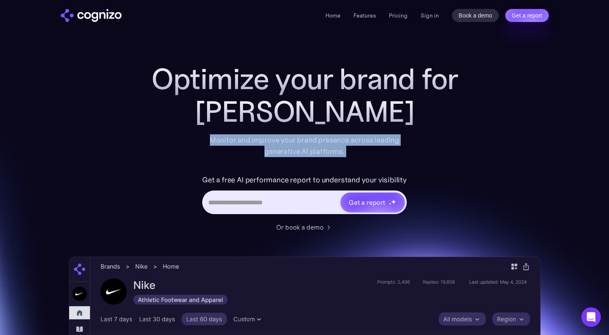 The width and height of the screenshot is (609, 335). I want to click on div: Get a report, so click(367, 202).